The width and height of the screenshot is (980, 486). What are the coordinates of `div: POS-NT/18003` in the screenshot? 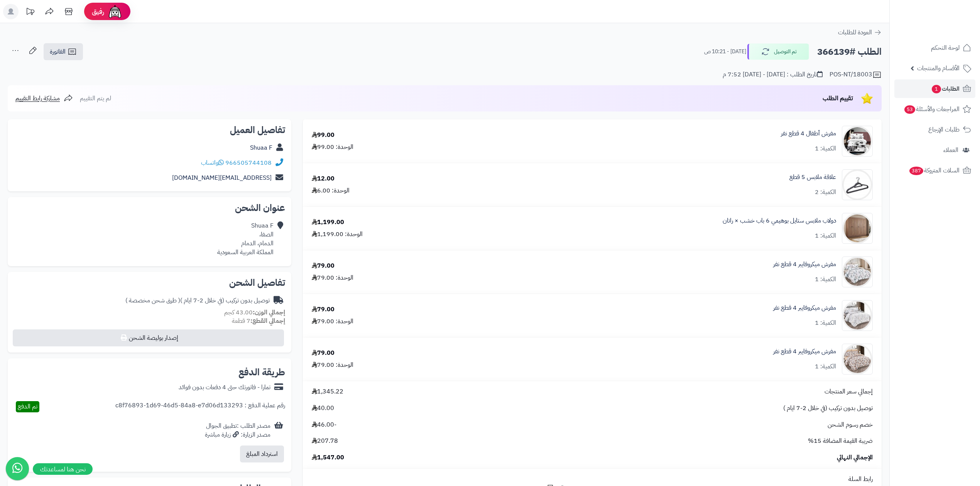 It's located at (855, 75).